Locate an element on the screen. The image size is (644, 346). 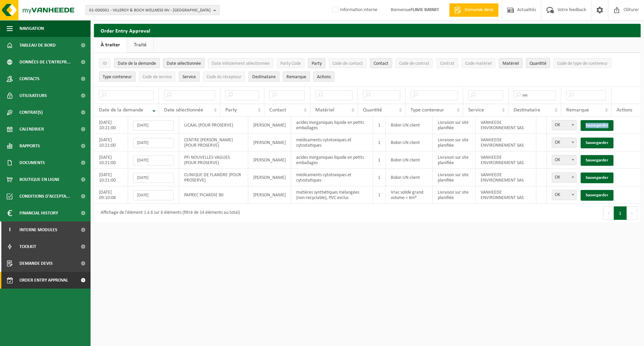
span: Code de service is located at coordinates (157, 77).